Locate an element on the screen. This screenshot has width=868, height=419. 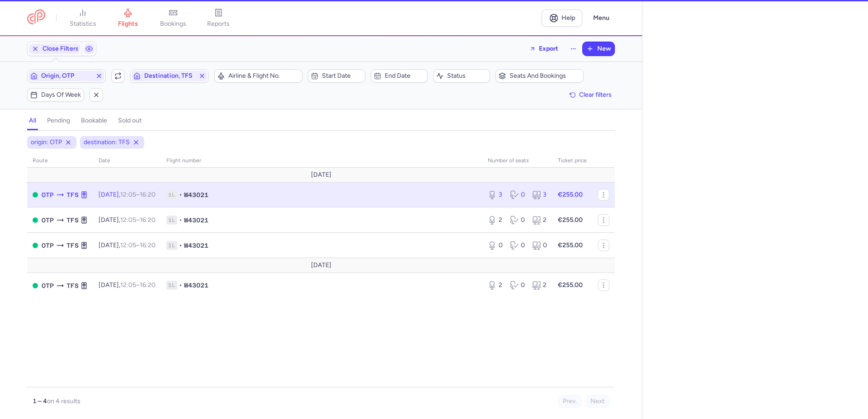
th: Ticket price is located at coordinates (573, 161).